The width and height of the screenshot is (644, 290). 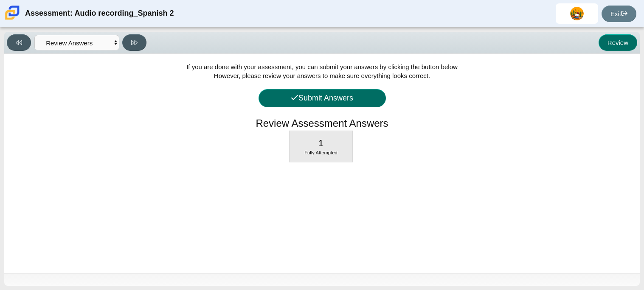 I want to click on span: Fully Attempted, so click(x=321, y=153).